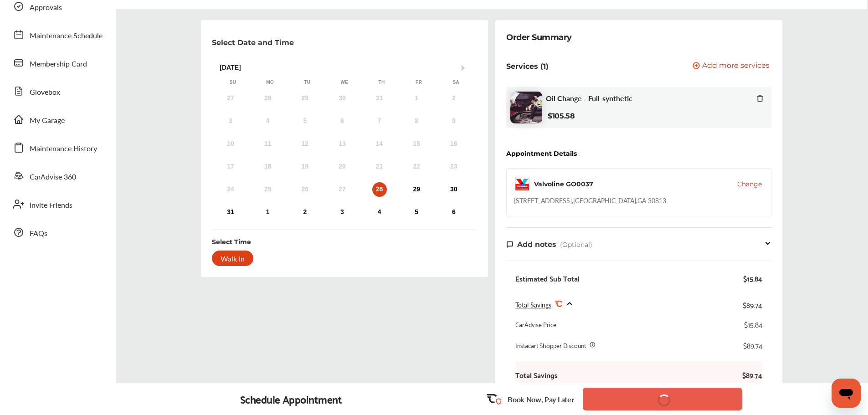 The image size is (868, 415). What do you see at coordinates (253, 42) in the screenshot?
I see `p: Select Date and Time` at bounding box center [253, 42].